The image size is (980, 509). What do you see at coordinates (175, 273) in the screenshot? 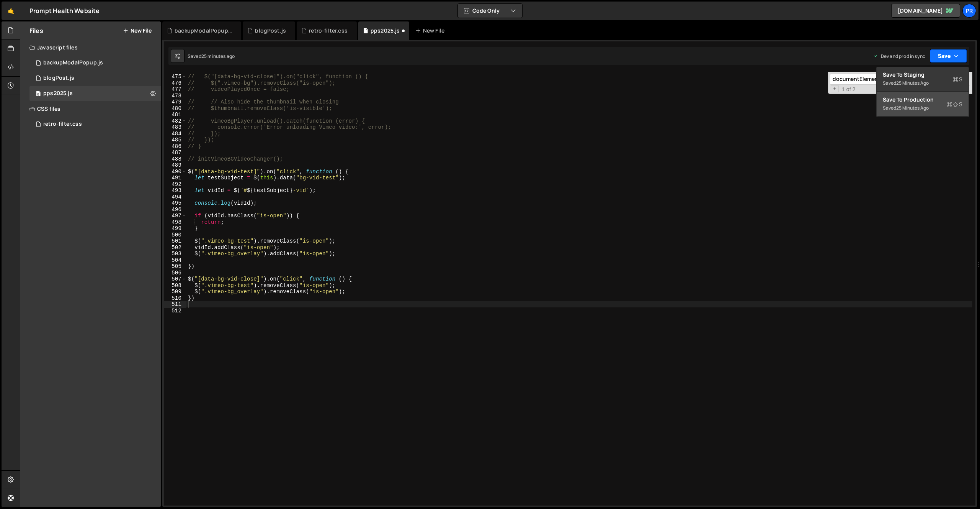
I see `div: 506` at bounding box center [175, 273].